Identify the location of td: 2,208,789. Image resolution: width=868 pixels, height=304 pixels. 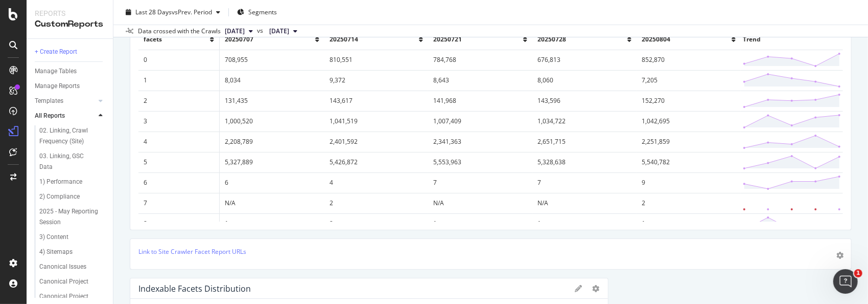
(272, 142).